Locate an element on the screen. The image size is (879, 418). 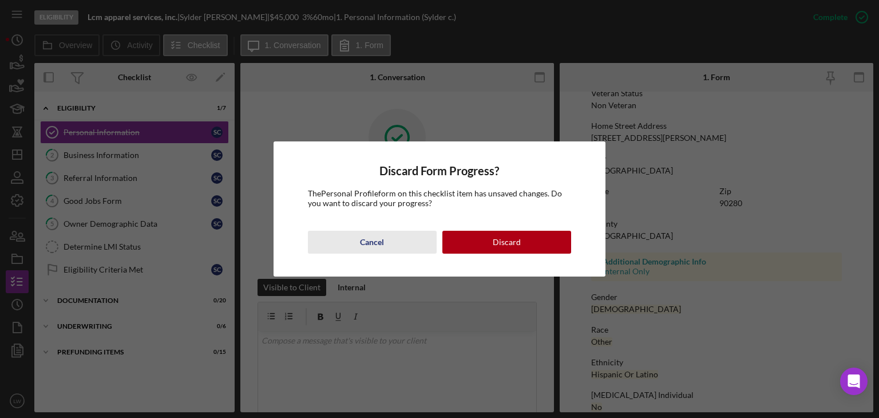
h4: Discard Form Progress? is located at coordinates (440, 171).